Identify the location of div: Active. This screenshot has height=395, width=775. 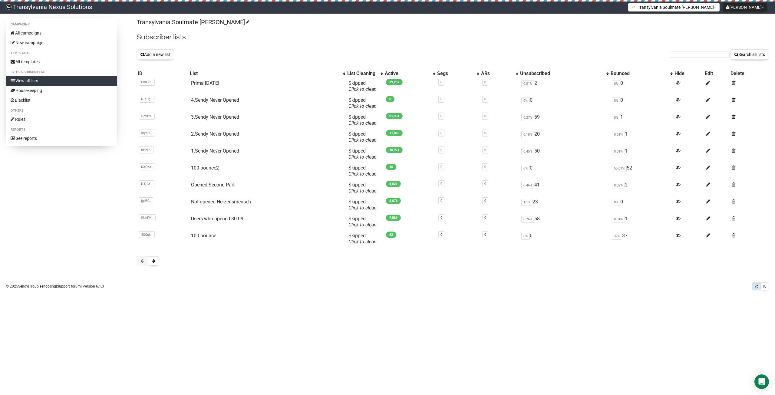
(407, 74).